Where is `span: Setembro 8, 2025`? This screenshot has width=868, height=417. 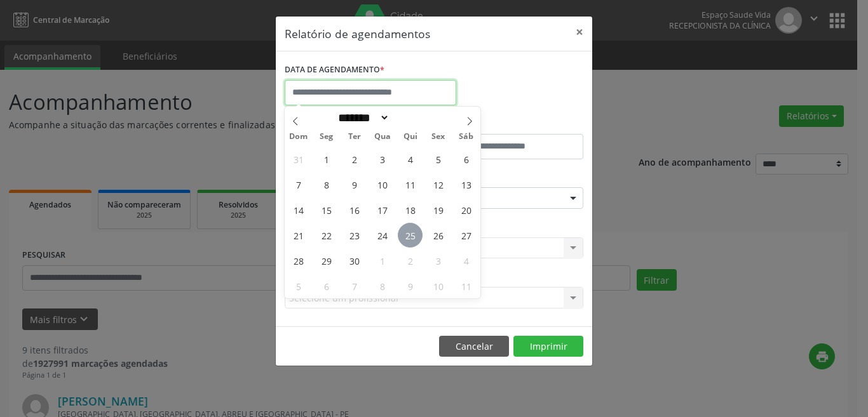 span: Setembro 8, 2025 is located at coordinates (326, 184).